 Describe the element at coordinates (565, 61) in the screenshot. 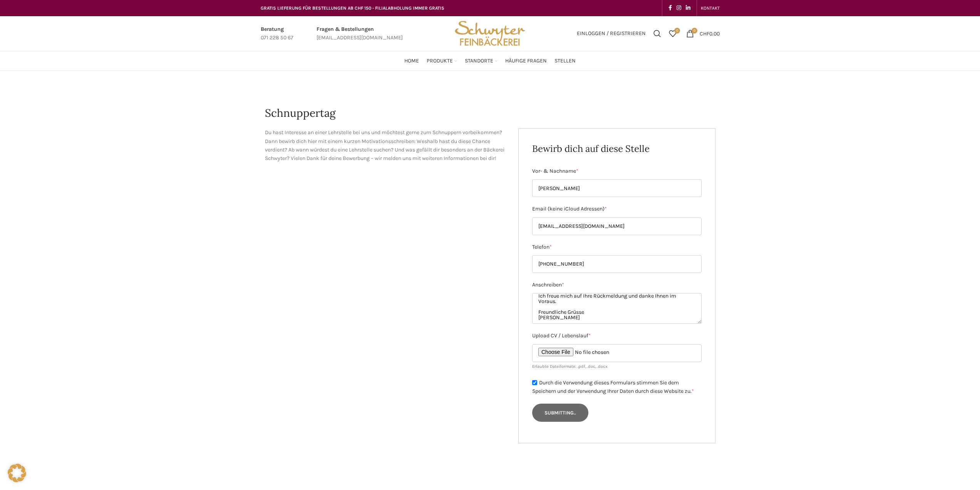

I see `a: Stellen` at that location.